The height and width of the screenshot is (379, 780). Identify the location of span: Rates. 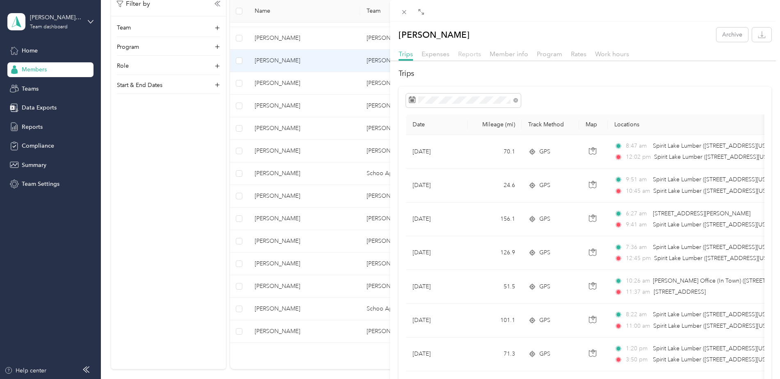
(579, 54).